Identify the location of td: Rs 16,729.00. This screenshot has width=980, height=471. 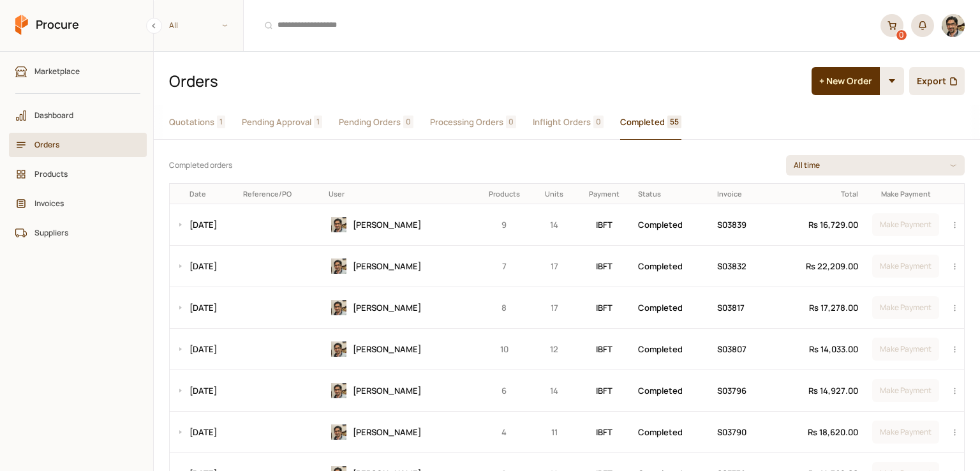
(817, 225).